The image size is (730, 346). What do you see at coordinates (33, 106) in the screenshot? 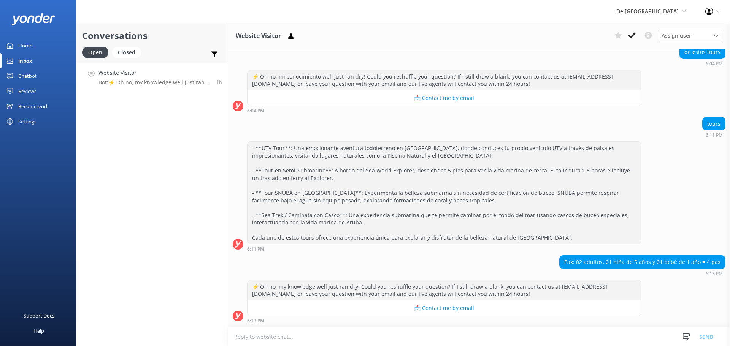
I see `div: Recommend` at bounding box center [33, 106].